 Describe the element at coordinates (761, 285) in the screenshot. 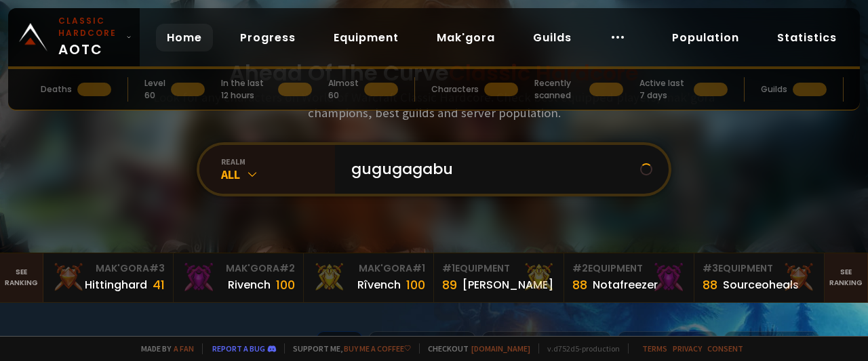

I see `div: Sourceoheals` at that location.